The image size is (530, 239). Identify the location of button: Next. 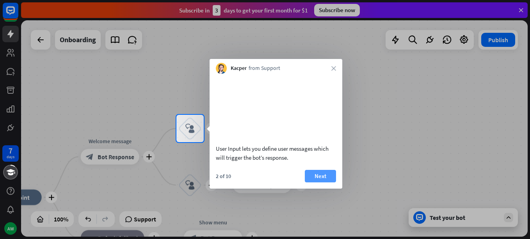
(321, 176).